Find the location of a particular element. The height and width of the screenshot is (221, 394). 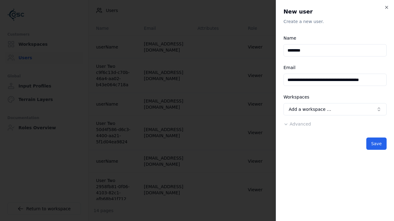

button: Save is located at coordinates (376, 144).